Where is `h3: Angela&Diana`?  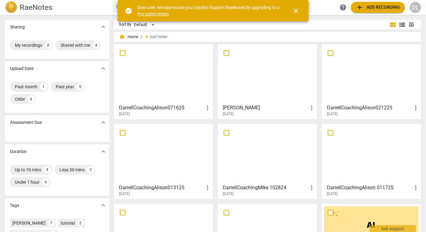 h3: Angela&Diana is located at coordinates (265, 108).